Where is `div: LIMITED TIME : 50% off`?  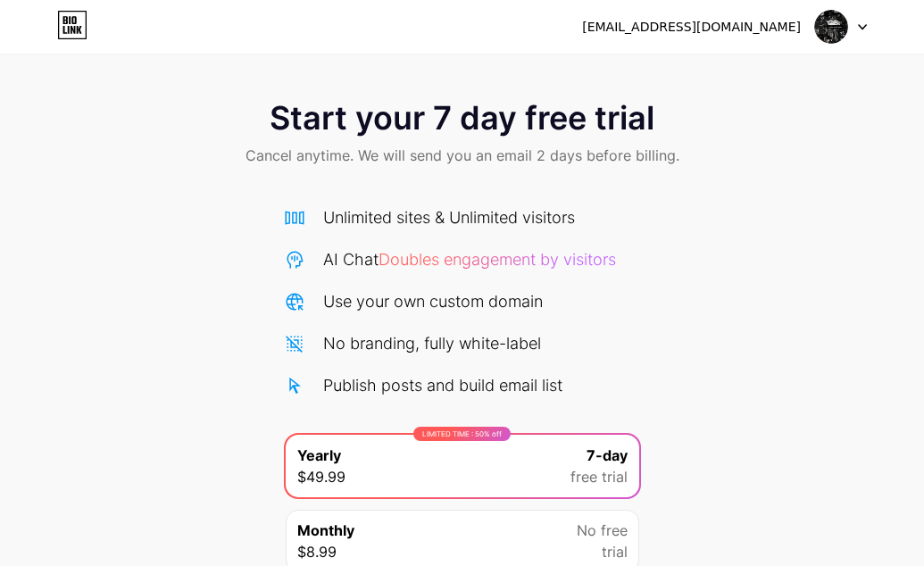 div: LIMITED TIME : 50% off is located at coordinates (462, 434).